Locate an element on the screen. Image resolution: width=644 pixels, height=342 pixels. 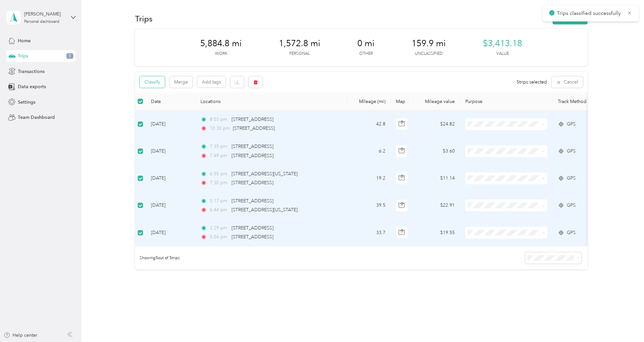
span: Settings is located at coordinates (26, 102).